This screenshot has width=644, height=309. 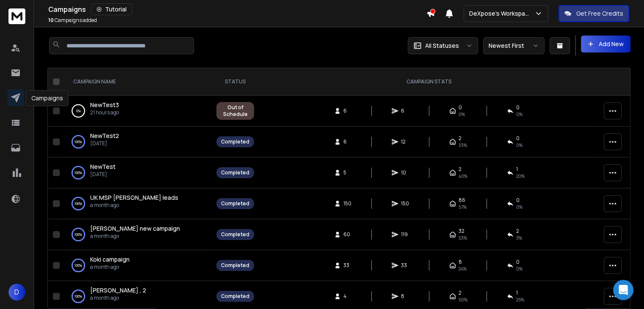 I want to click on span: 3 %, so click(x=519, y=238).